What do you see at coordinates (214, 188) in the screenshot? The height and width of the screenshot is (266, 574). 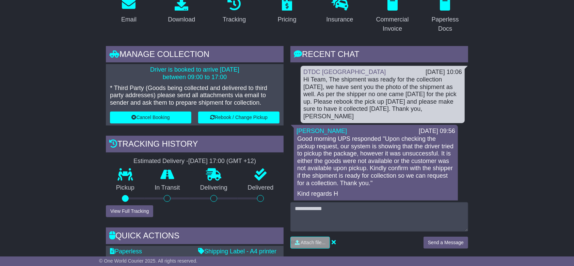 I see `p: Delivering` at bounding box center [214, 188].